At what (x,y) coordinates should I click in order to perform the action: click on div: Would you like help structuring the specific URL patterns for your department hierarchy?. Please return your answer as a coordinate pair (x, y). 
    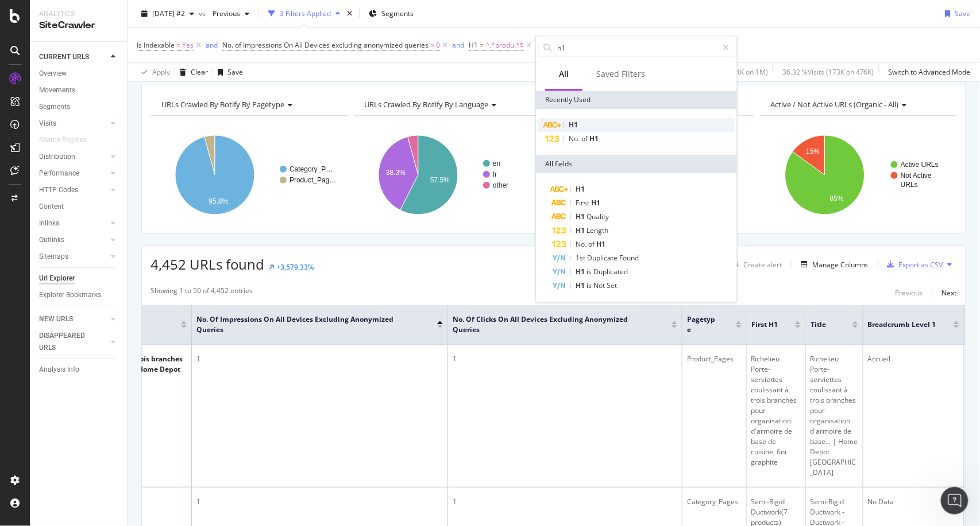
    Looking at the image, I should click on (115, 246).